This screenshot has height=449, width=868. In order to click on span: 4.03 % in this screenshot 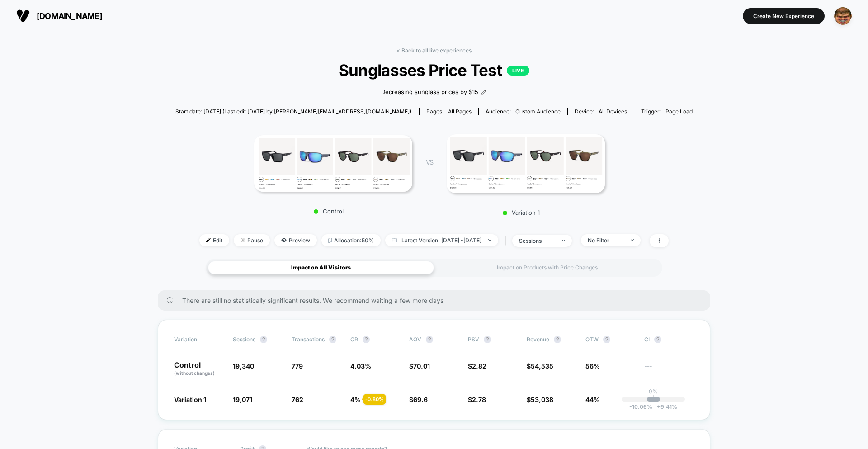, I will do `click(360, 366)`.